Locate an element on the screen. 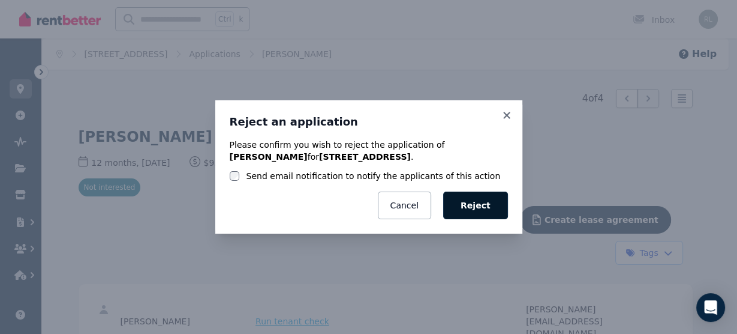 This screenshot has height=334, width=737. h3: Reject an application is located at coordinates (369, 122).